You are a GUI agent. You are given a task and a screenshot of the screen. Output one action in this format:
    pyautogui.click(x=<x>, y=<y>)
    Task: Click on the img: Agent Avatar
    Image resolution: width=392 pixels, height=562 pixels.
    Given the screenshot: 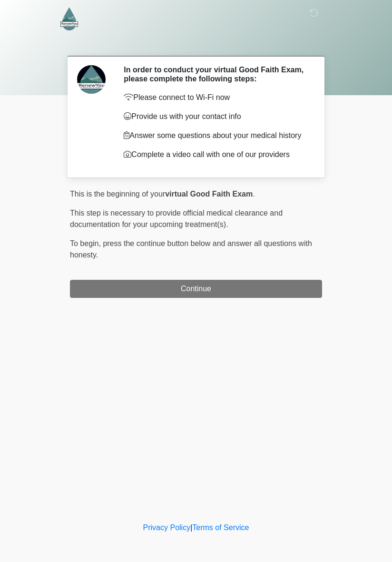 What is the action you would take?
    pyautogui.click(x=91, y=79)
    